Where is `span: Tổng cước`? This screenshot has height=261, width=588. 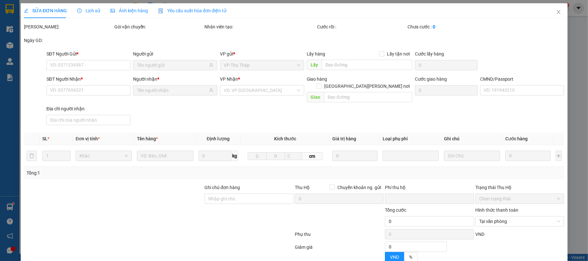
span: Tổng cước is located at coordinates (396, 210).